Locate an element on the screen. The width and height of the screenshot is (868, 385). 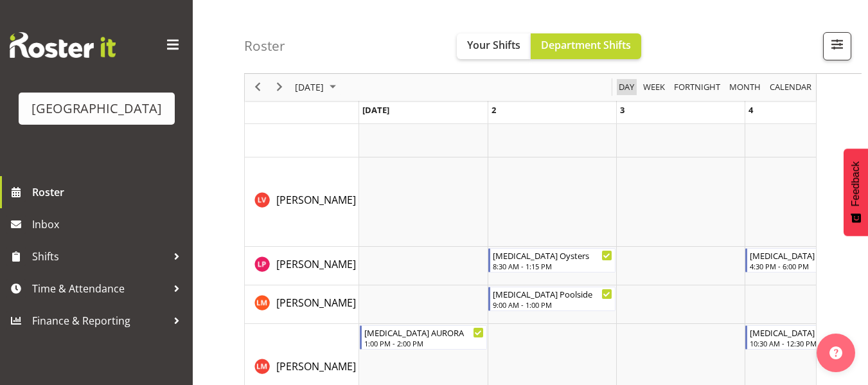
span: Week is located at coordinates (654, 87).